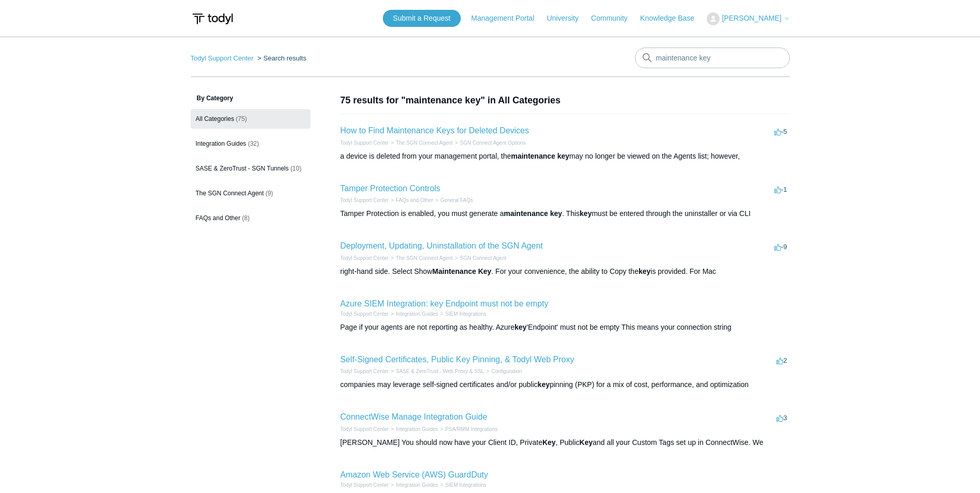  I want to click on a: Knowledge Base, so click(672, 18).